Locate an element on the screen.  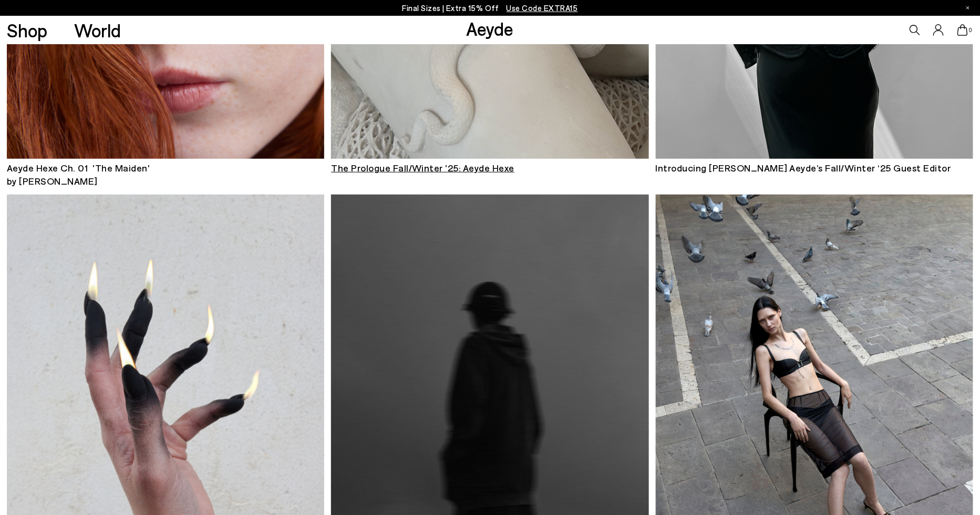
span: 0 is located at coordinates (971, 30).